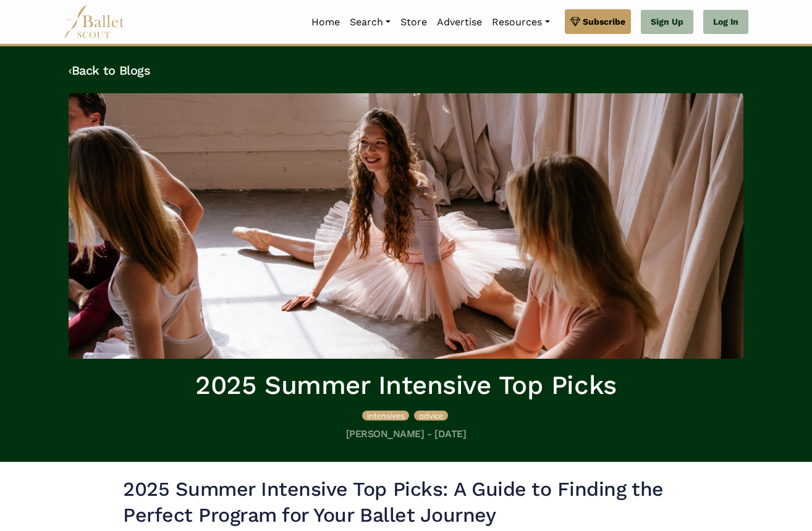 This screenshot has height=531, width=812. What do you see at coordinates (406, 386) in the screenshot?
I see `h1: 2025 Summer Intensive Top Picks` at bounding box center [406, 386].